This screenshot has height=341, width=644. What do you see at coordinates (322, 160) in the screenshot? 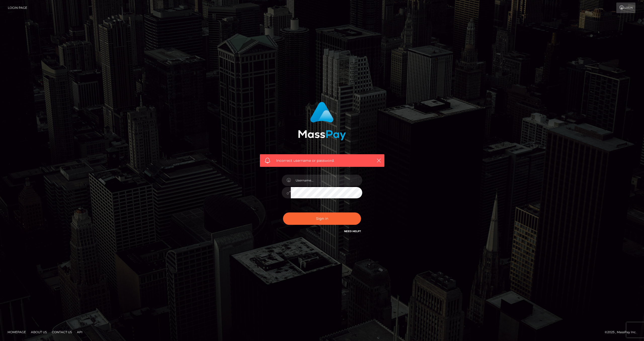
I see `span: Incorrect username or password.` at bounding box center [322, 160].